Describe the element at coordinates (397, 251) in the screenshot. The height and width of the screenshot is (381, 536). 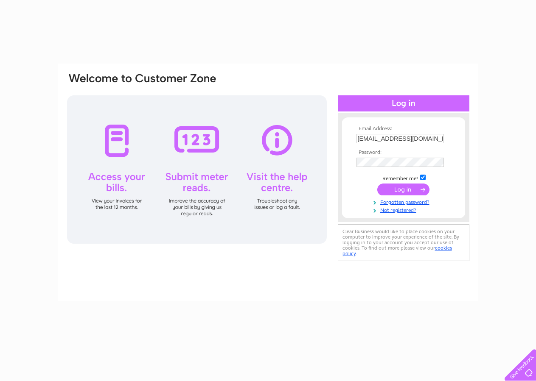
I see `a: cookies policy` at that location.